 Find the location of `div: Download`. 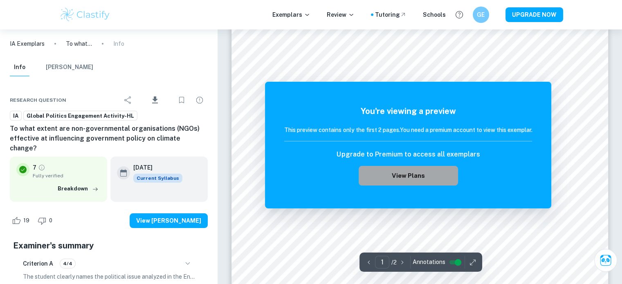

div: Download is located at coordinates (155, 100).